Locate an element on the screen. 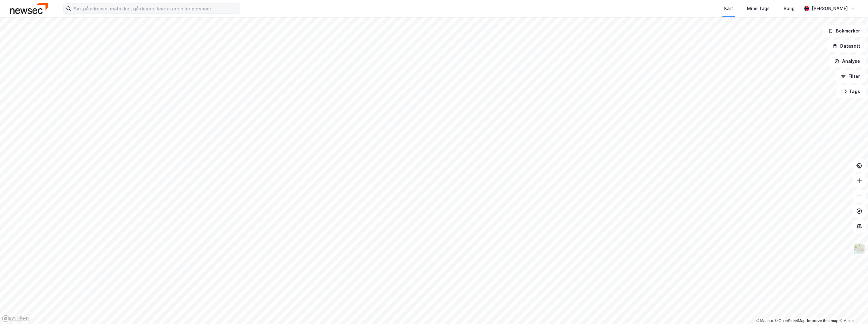 This screenshot has width=868, height=324. button: Tags is located at coordinates (850, 91).